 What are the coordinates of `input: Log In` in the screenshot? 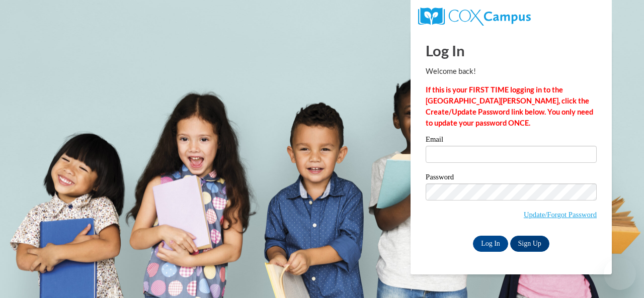 It's located at (491, 244).